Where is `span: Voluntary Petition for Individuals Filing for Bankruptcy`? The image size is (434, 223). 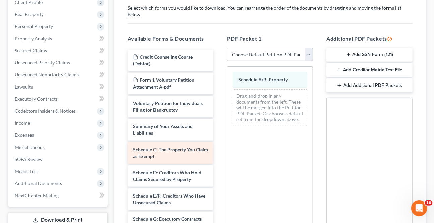 span: Voluntary Petition for Individuals Filing for Bankruptcy is located at coordinates (168, 106).